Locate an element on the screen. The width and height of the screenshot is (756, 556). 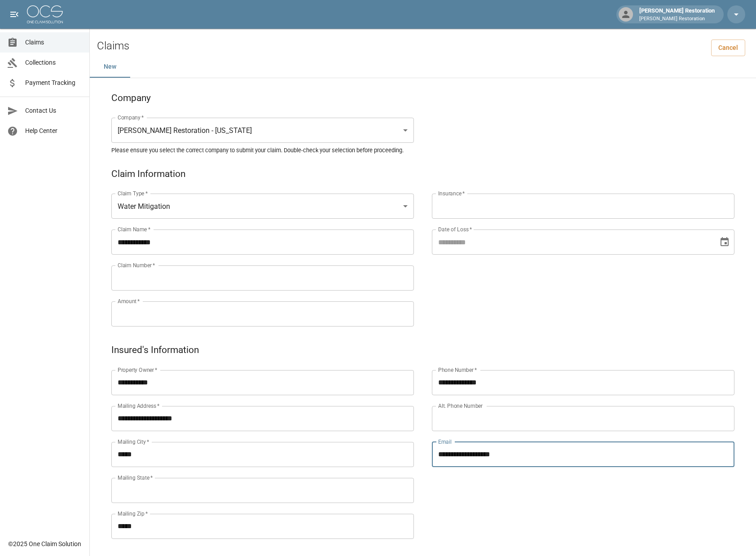
label: Alt. Phone Number is located at coordinates (460, 406).